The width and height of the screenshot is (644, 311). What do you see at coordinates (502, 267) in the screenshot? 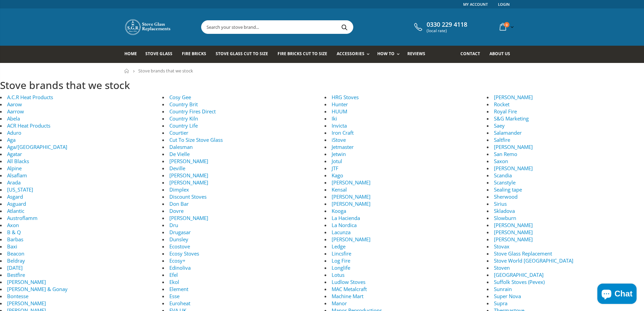
I see `a: Stoven` at bounding box center [502, 267].